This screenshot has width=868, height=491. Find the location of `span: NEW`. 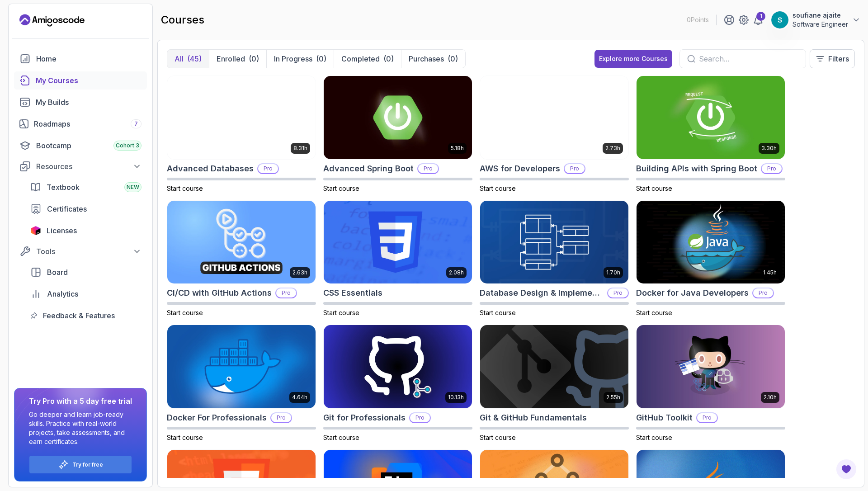

span: NEW is located at coordinates (133, 187).